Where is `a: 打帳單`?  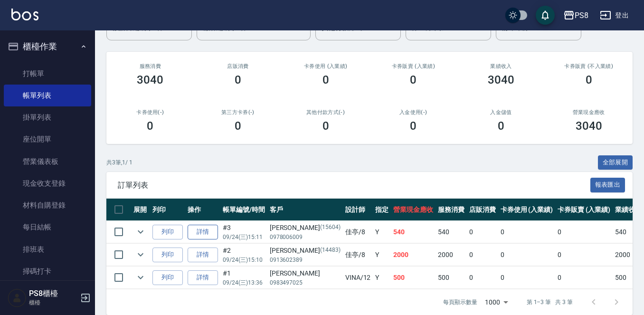
a: 打帳單 is located at coordinates (48, 73).